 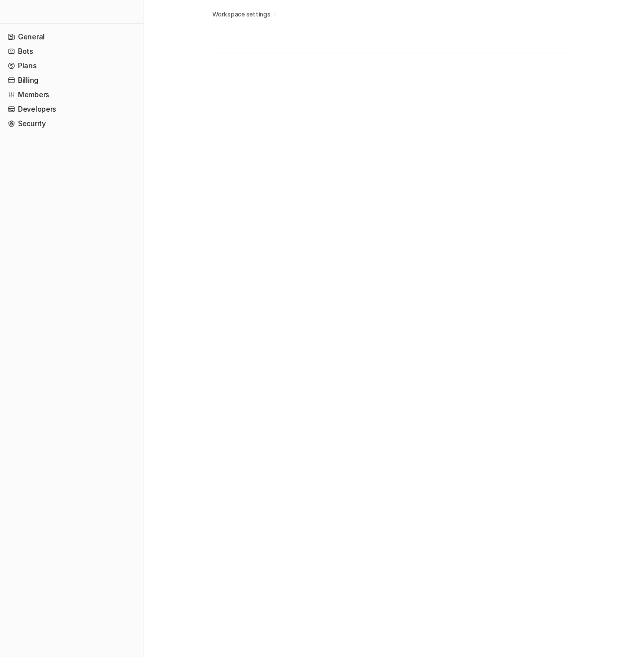 I want to click on a: Plans, so click(x=71, y=66).